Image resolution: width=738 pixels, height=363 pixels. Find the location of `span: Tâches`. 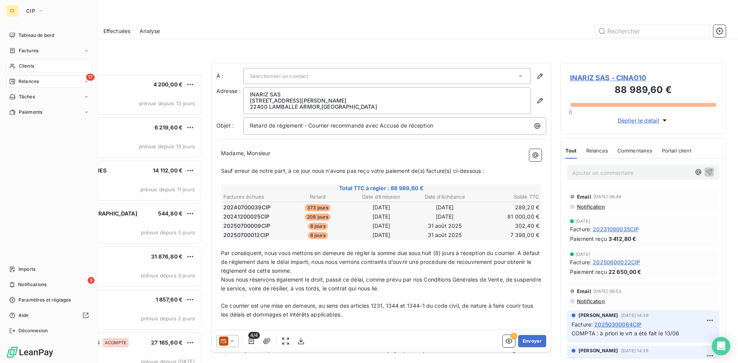

span: Tâches is located at coordinates (27, 97).